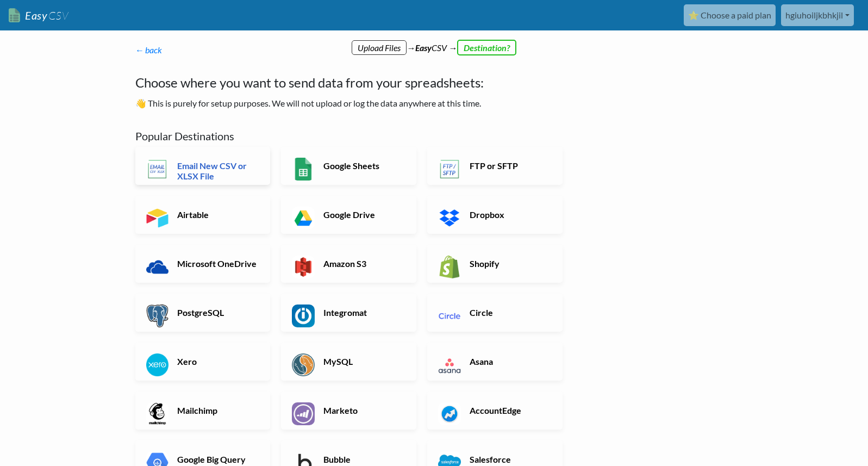 The height and width of the screenshot is (466, 868). Describe the element at coordinates (434, 43) in the screenshot. I see `div: → CSV →` at that location.